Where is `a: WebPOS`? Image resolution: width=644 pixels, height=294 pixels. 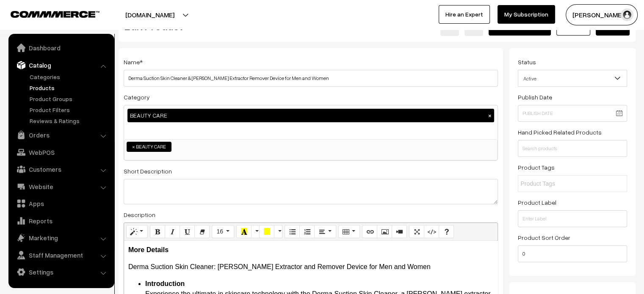
a: WebPOS is located at coordinates (61, 152).